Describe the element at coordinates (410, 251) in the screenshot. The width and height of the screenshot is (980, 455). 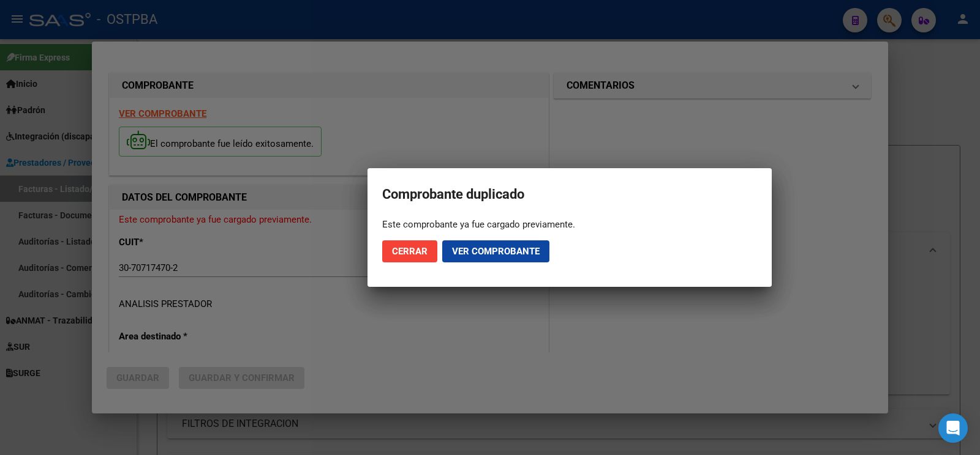
I see `span: Cerrar` at that location.